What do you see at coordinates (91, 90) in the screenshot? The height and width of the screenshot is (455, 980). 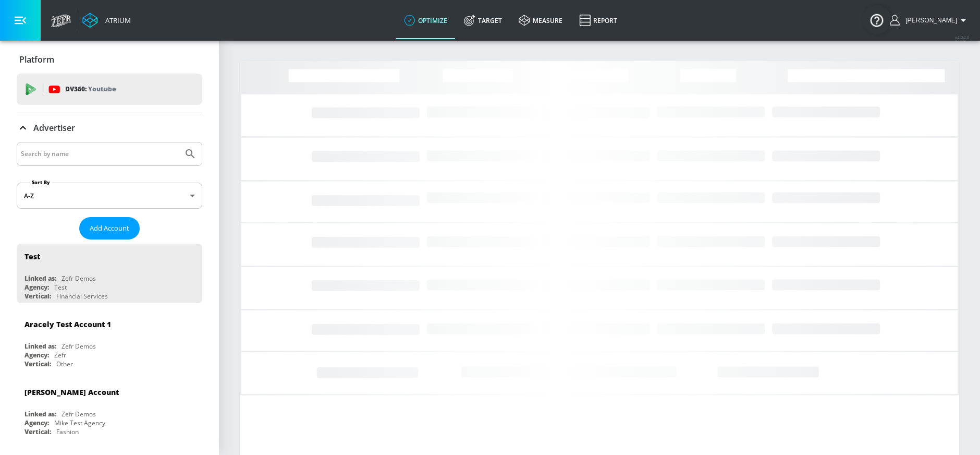 I see `p: DV360:` at bounding box center [91, 90].